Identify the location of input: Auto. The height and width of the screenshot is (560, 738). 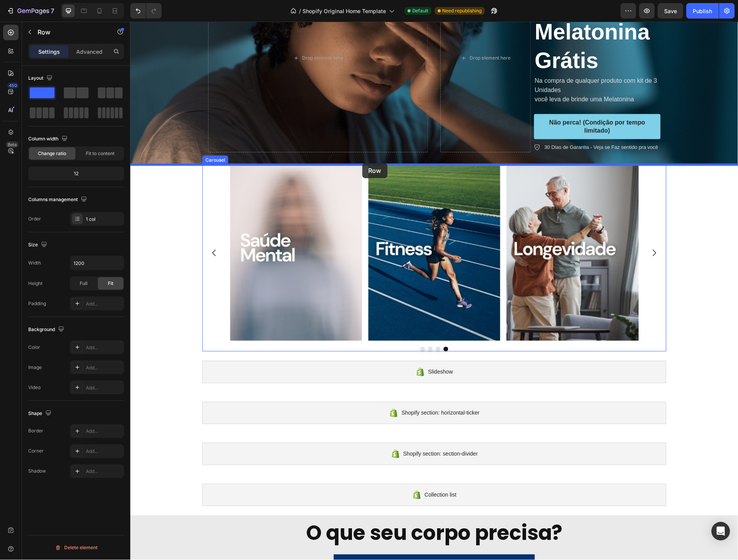
(97, 263).